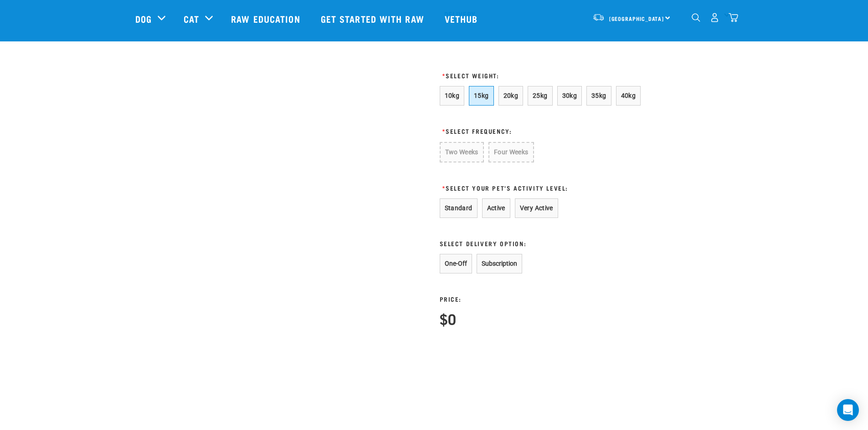  I want to click on a: Get started with Raw, so click(374, 19).